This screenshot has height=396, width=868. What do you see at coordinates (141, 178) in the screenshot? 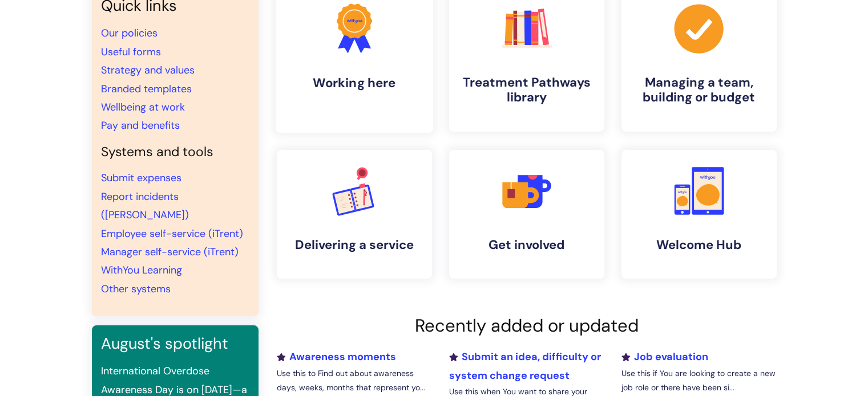
I see `a: Submit expenses` at bounding box center [141, 178].